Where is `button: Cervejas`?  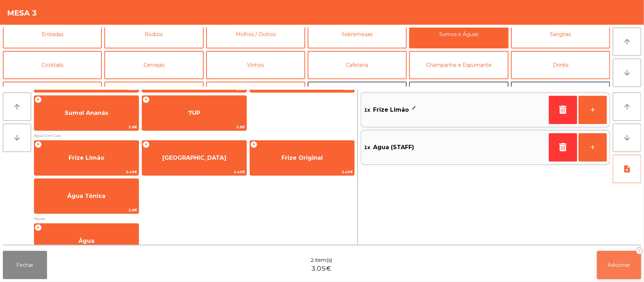 button: Cervejas is located at coordinates (154, 65).